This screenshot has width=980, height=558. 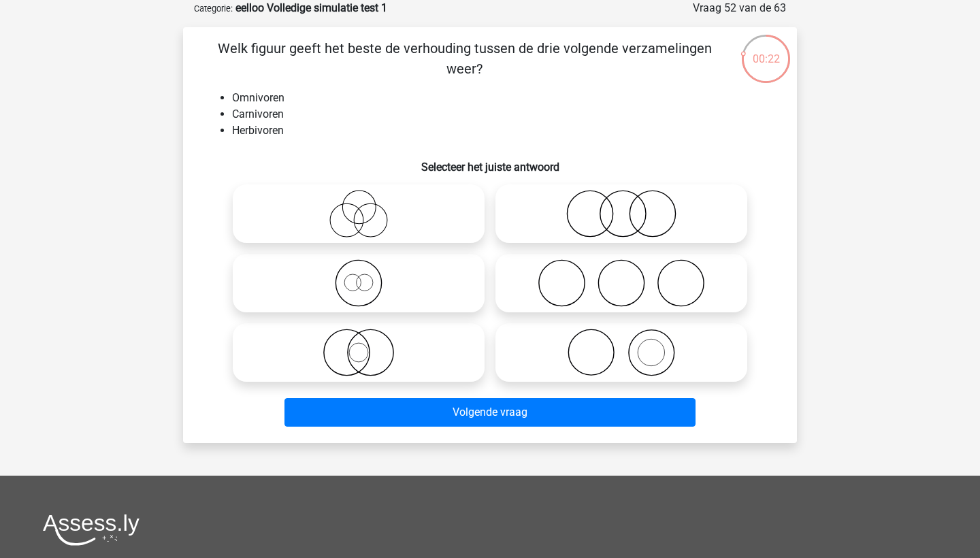 What do you see at coordinates (504, 98) in the screenshot?
I see `li: Omnivoren` at bounding box center [504, 98].